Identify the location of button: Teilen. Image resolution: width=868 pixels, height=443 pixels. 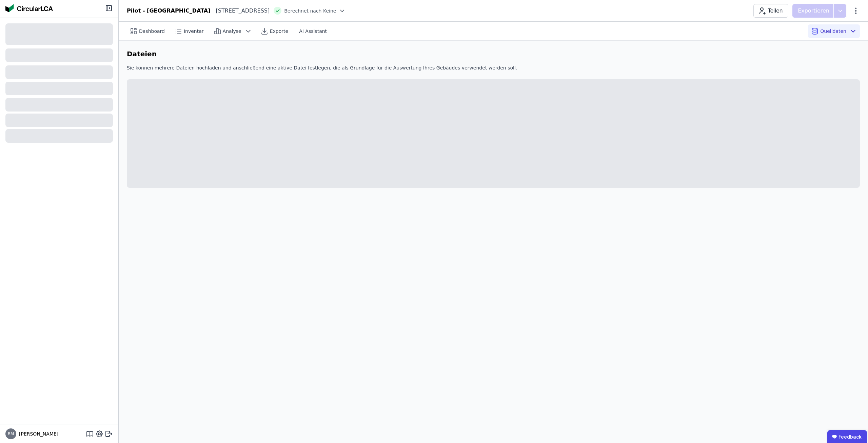
(771, 11).